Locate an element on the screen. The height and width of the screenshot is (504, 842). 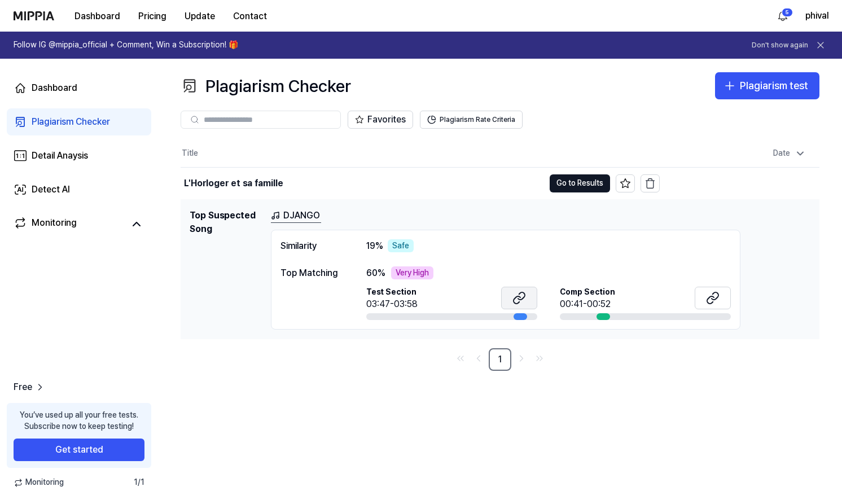
th: Title is located at coordinates (420, 154).